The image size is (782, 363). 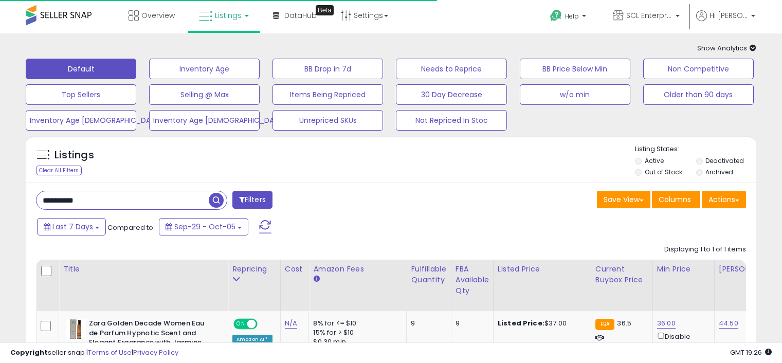 I want to click on img: 31pBgWdOyCL._SL40_.jpg, so click(x=76, y=329).